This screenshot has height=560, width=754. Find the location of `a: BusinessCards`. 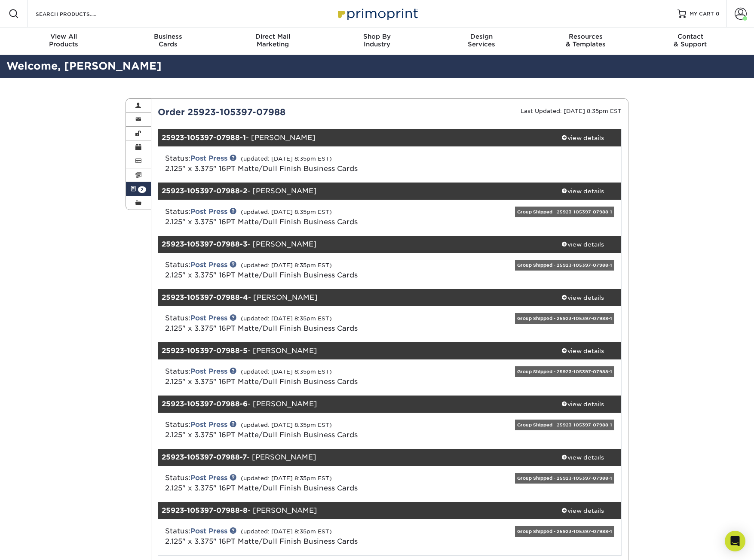

a: BusinessCards is located at coordinates (168, 41).